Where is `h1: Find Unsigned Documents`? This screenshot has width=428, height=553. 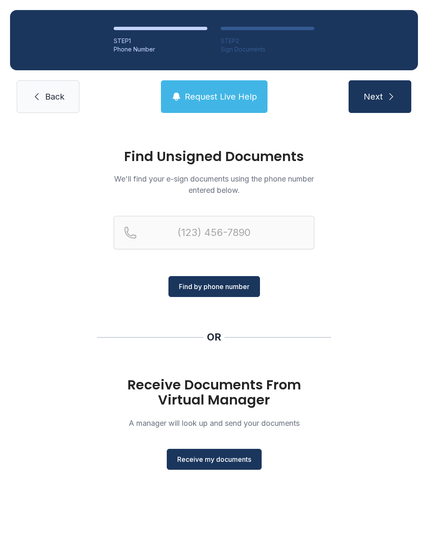 h1: Find Unsigned Documents is located at coordinates (214, 156).